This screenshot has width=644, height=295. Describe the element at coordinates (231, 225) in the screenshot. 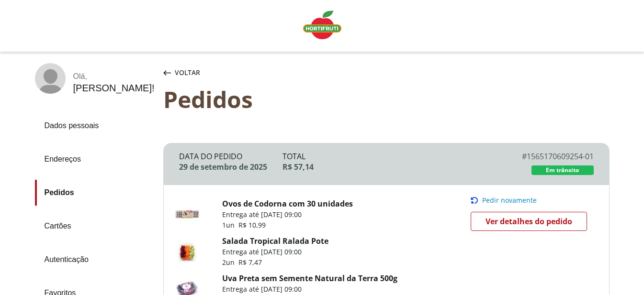

I see `span: 1 un` at that location.